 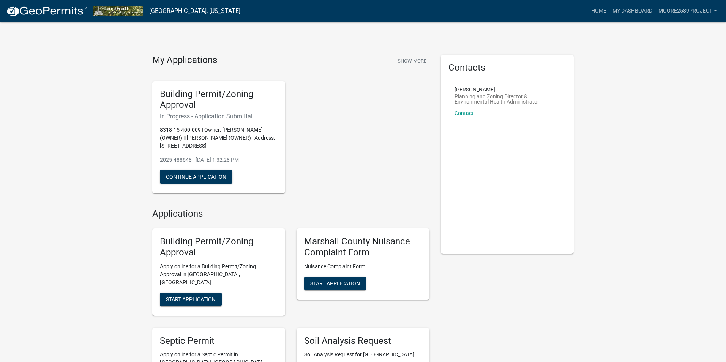 What do you see at coordinates (598, 11) in the screenshot?
I see `a: Home` at bounding box center [598, 11].